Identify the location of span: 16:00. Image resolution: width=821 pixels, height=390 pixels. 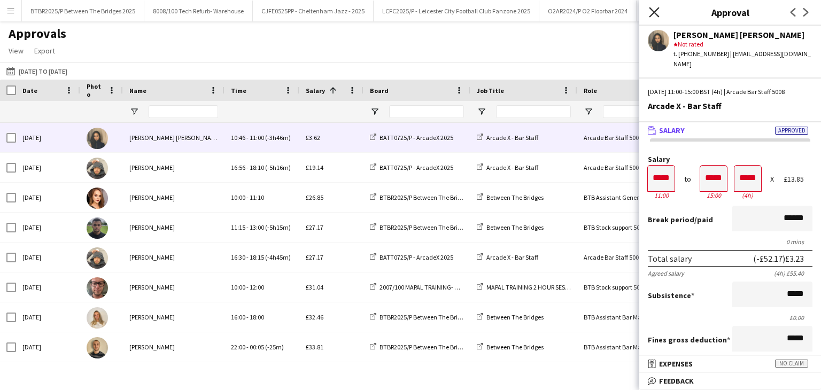
(238, 317).